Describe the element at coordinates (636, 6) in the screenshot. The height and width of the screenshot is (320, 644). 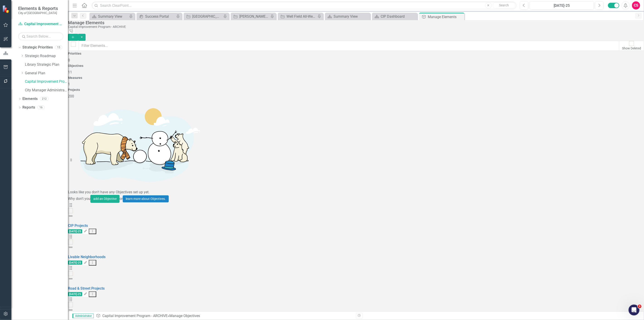
I see `button: CS` at that location.